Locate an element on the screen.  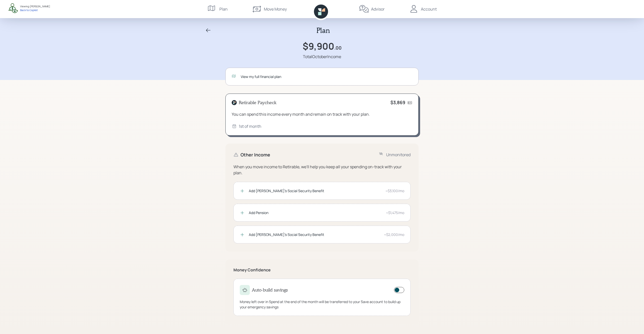
div: 1st of month is located at coordinates (250, 126).